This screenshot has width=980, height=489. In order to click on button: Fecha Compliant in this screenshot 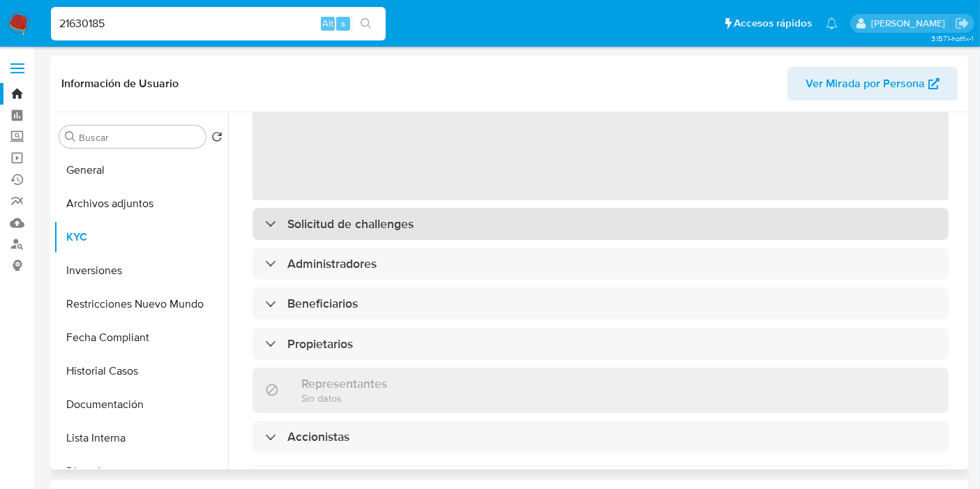, I will do `click(141, 337)`.